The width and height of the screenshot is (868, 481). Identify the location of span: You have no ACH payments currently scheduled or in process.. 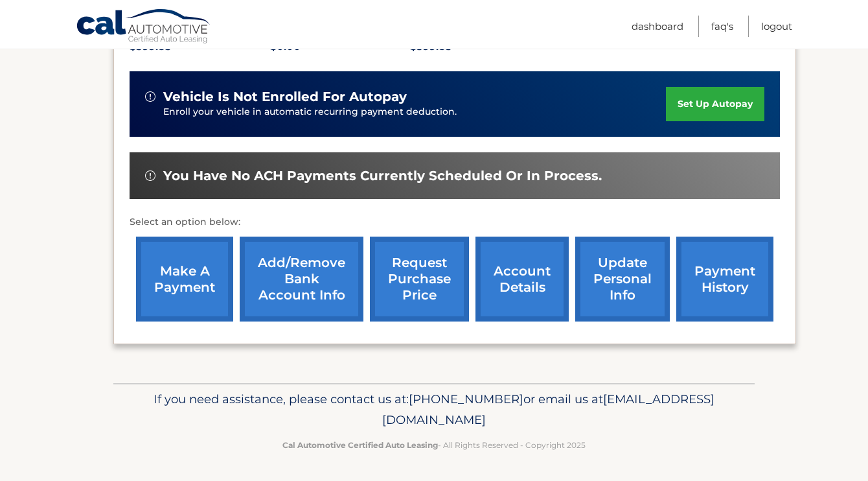
(382, 176).